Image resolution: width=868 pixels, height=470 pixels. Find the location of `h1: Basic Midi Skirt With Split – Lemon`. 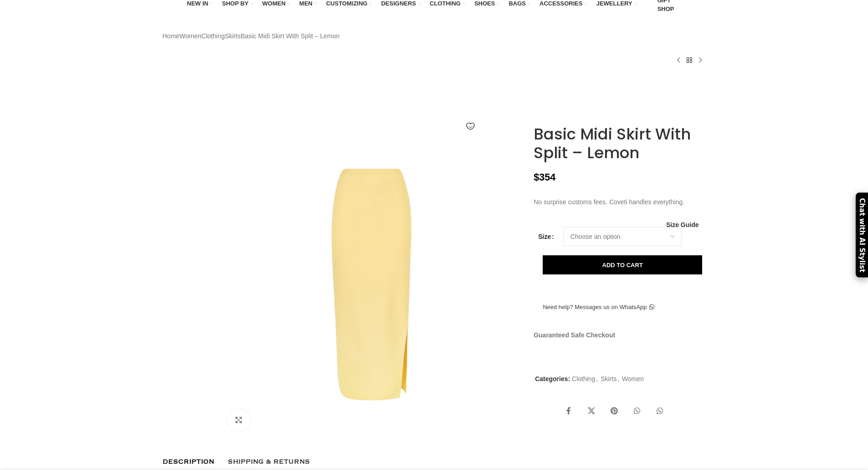

h1: Basic Midi Skirt With Split – Lemon is located at coordinates (619, 143).